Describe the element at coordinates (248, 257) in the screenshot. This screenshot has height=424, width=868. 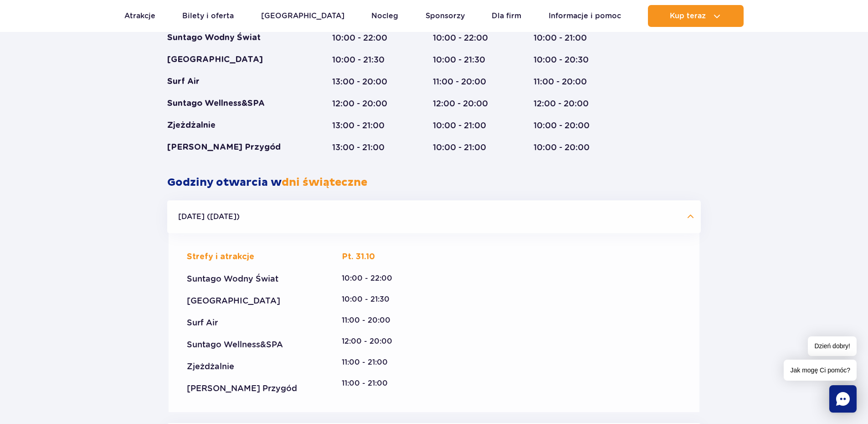
I see `div: Strefy i atrakcje` at that location.